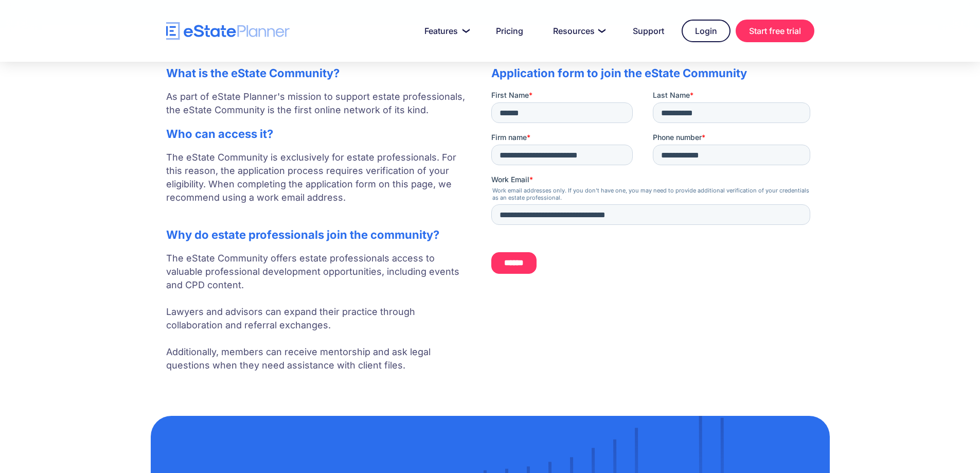 The height and width of the screenshot is (473, 980). I want to click on span: Phone number, so click(186, 47).